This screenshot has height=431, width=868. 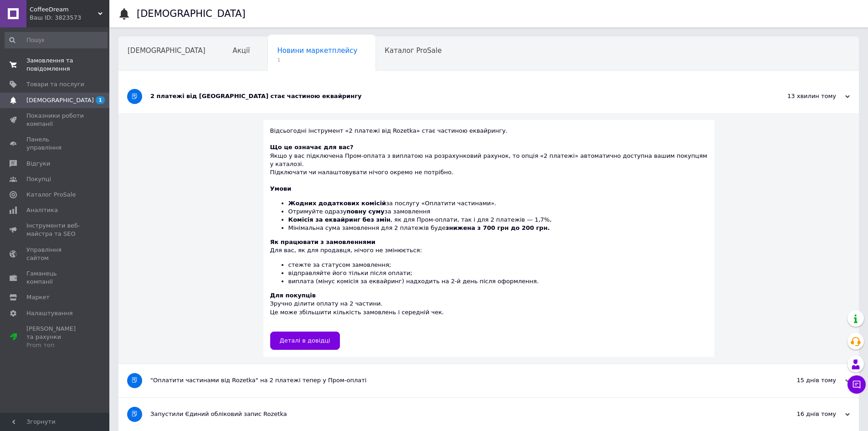 What do you see at coordinates (55, 278) in the screenshot?
I see `span: Гаманець компанії` at bounding box center [55, 278].